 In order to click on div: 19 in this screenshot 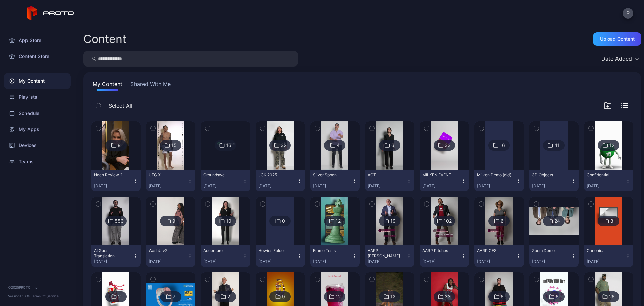, I will do `click(393, 221)`.